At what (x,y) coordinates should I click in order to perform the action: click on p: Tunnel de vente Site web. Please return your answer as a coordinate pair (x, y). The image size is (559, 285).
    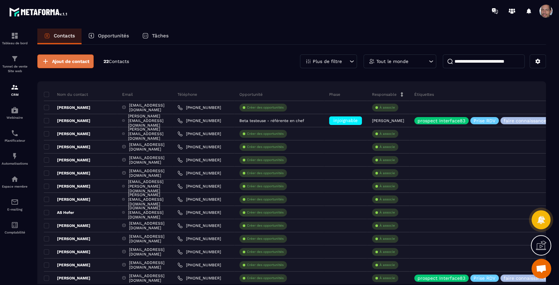
    Looking at the image, I should click on (15, 69).